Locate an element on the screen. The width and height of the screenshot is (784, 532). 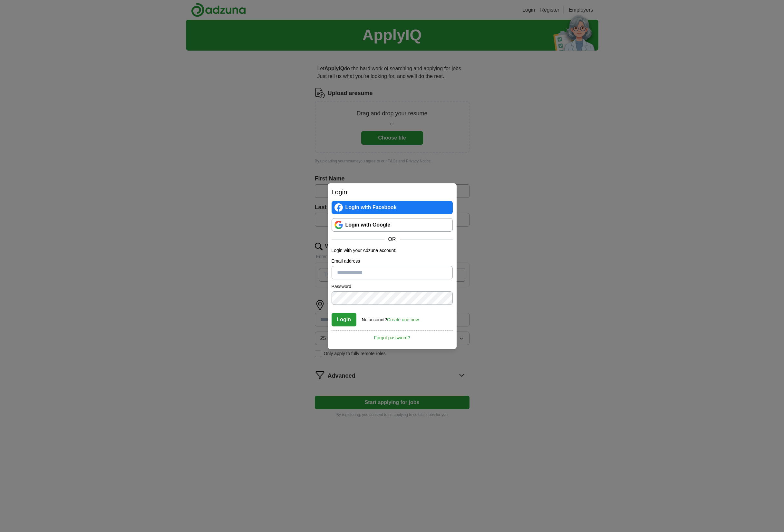
label: Password is located at coordinates (392, 286).